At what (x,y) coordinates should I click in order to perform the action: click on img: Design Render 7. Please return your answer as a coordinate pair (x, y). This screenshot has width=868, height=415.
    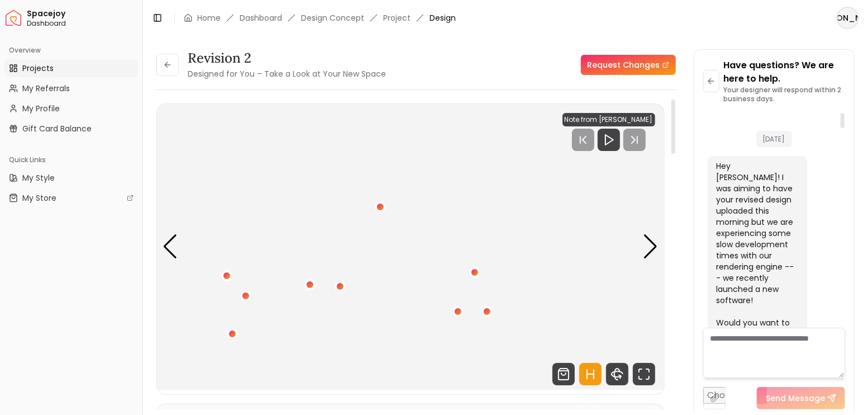
    Looking at the image, I should click on (411, 247).